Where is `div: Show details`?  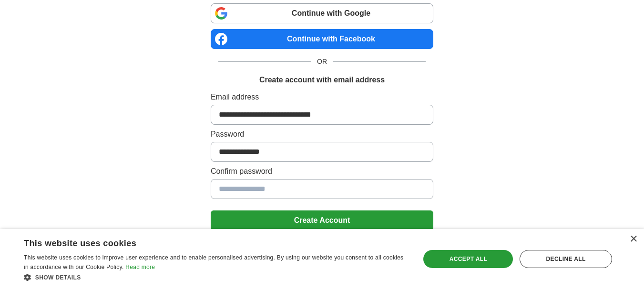
div: Show details is located at coordinates (216, 277).